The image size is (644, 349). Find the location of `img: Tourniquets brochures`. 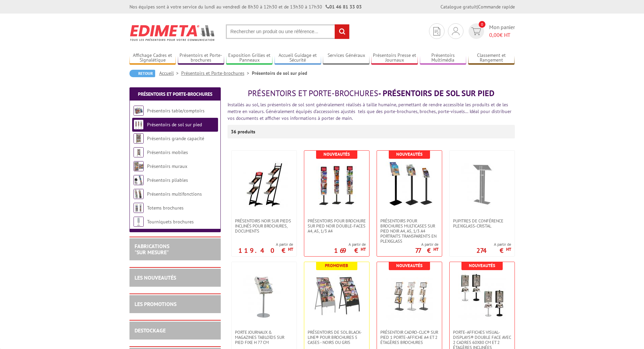

img: Tourniquets brochures is located at coordinates (139, 222).